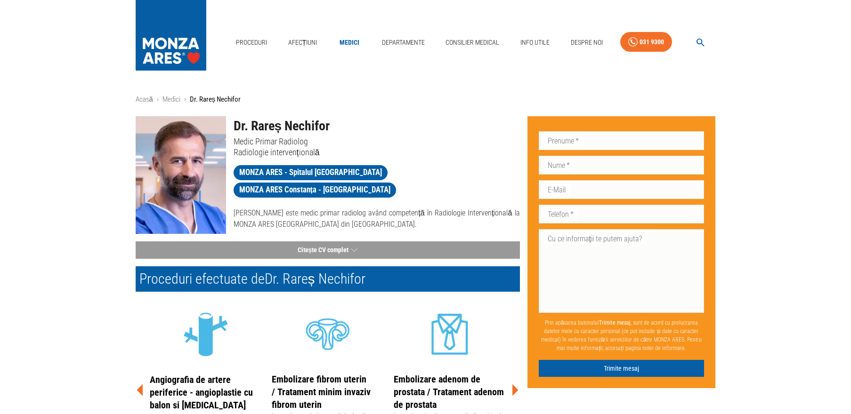 The height and width of the screenshot is (414, 851). Describe the element at coordinates (144, 99) in the screenshot. I see `a: Acasă` at that location.